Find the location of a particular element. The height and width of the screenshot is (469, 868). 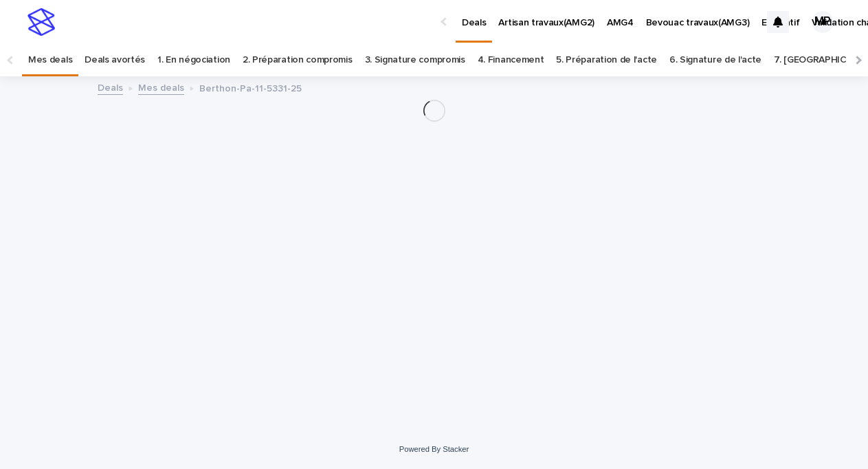

img: stacker-logo-s-only.png is located at coordinates (41, 22).